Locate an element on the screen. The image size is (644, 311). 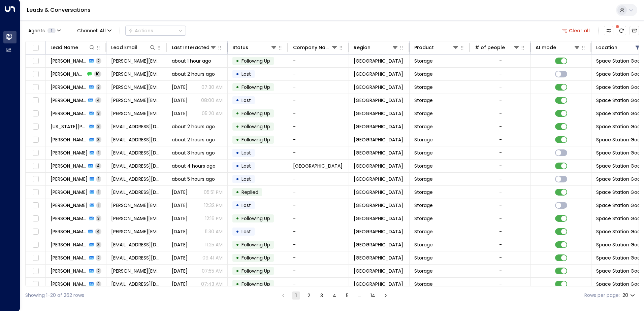
span: helen_mac5@hotmail.com is located at coordinates (136, 193).